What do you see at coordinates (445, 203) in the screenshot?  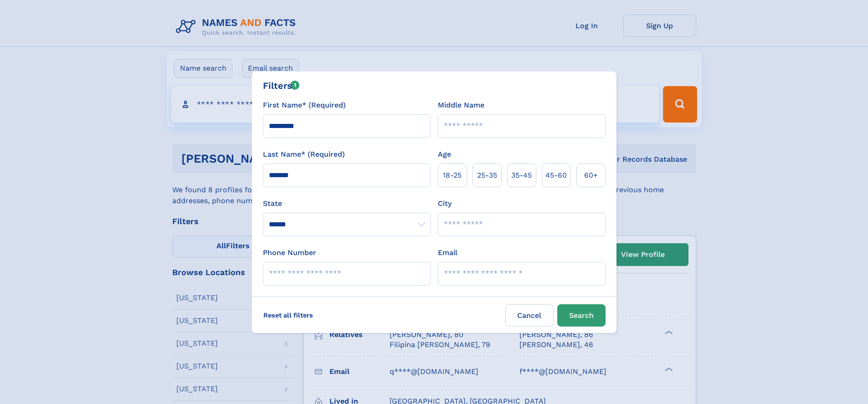 I see `label: City` at bounding box center [445, 203].